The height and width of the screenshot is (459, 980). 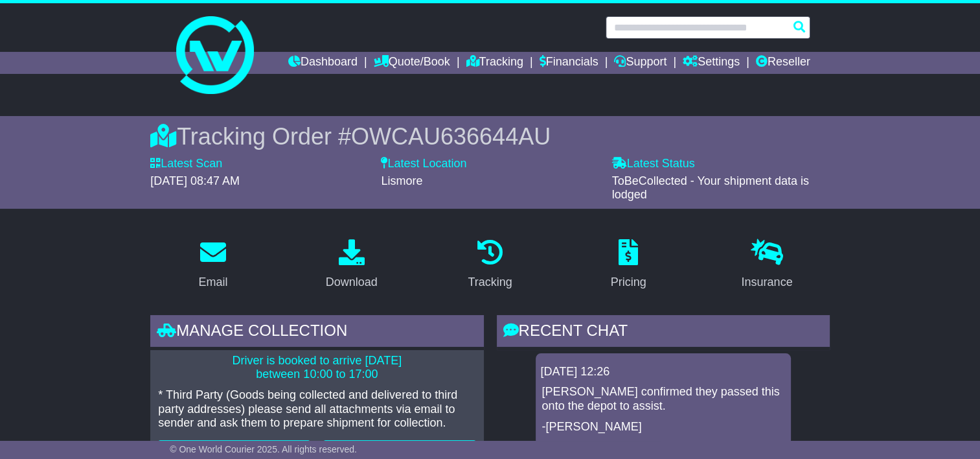 What do you see at coordinates (628, 265) in the screenshot?
I see `a: Pricing` at bounding box center [628, 265].